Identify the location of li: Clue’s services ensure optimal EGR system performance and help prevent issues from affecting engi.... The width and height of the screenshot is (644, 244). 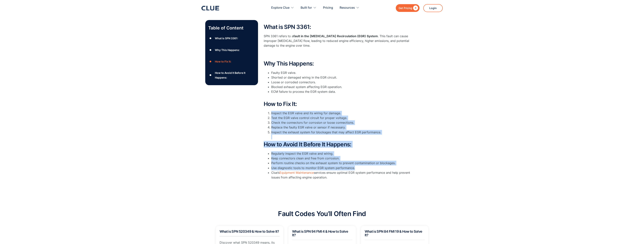
(343, 175).